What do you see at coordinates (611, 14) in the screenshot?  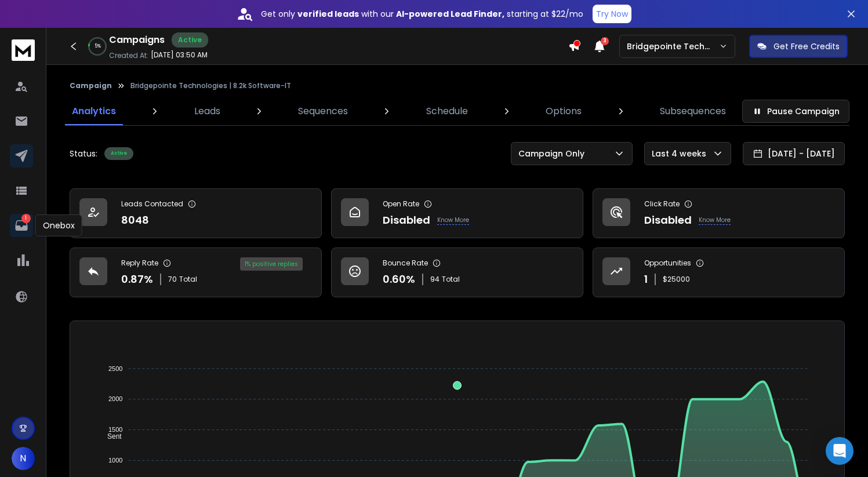 I see `button: Try Now` at bounding box center [611, 14].